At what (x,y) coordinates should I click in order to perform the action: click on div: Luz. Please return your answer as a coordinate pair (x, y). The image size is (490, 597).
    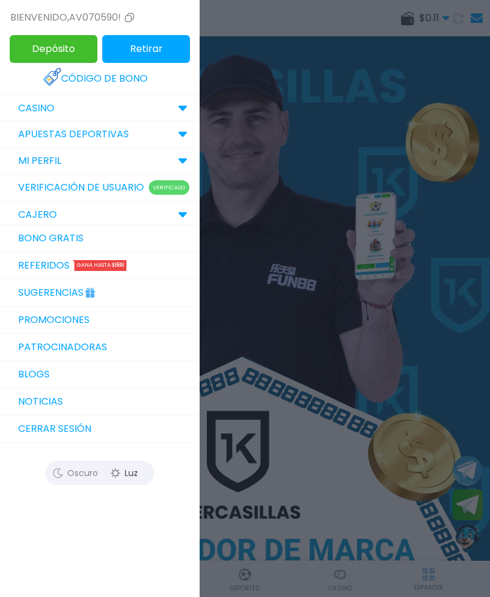
    Looking at the image, I should click on (124, 473).